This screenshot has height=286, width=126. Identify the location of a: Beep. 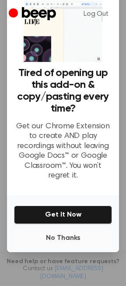
(33, 14).